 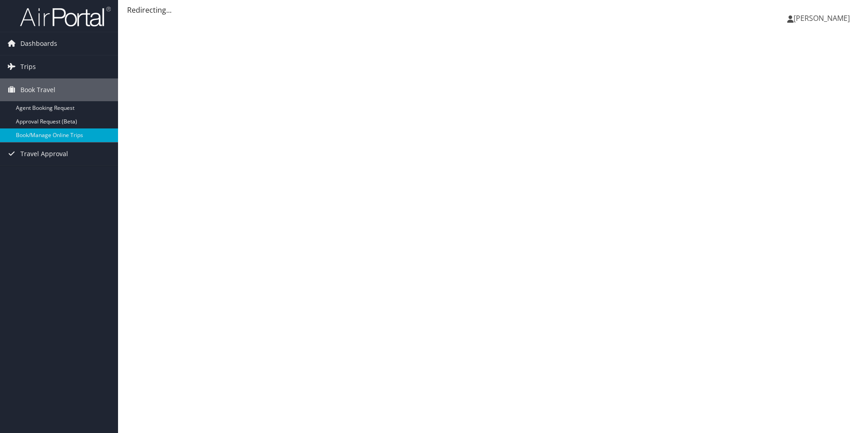 What do you see at coordinates (66, 16) in the screenshot?
I see `img: airportal-logo.png` at bounding box center [66, 16].